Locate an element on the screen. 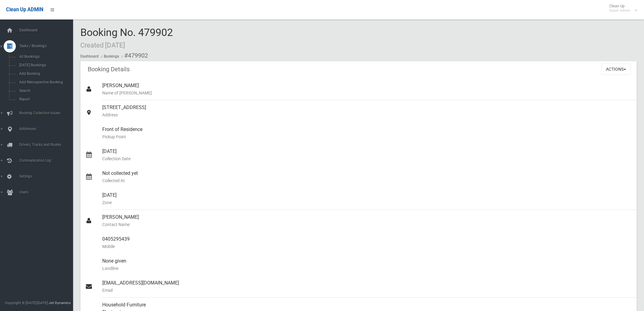 The image size is (644, 311). span: Add Retrospective Booking is located at coordinates (45, 82).